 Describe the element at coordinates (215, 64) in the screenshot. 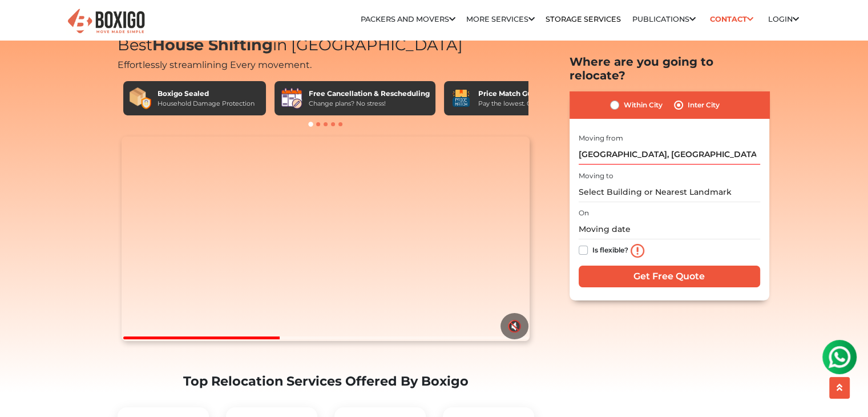

I see `span: Effortlessly streamlining Every movement.` at that location.